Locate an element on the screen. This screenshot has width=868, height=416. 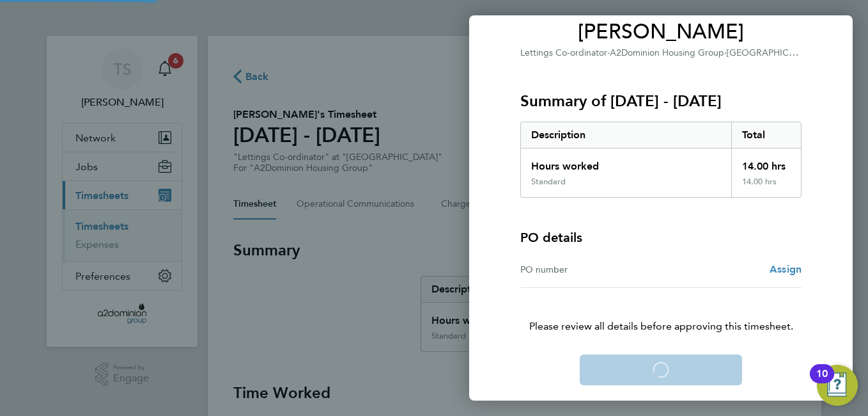
div: Hours worked is located at coordinates (626, 162).